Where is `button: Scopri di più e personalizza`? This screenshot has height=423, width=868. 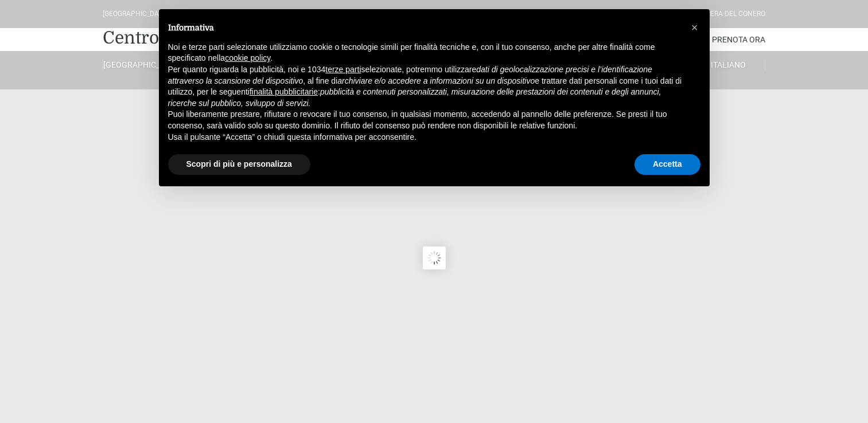 button: Scopri di più e personalizza is located at coordinates (239, 164).